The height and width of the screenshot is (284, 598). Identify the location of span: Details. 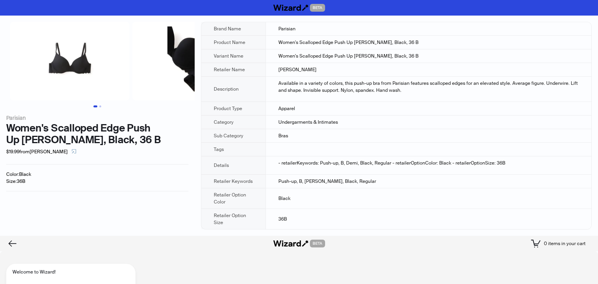
(221, 165).